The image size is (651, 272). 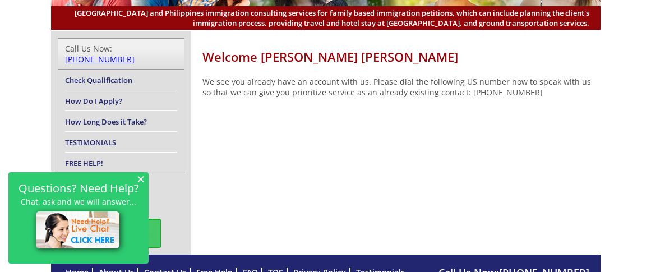 I want to click on div: Call Us Now:, so click(x=121, y=54).